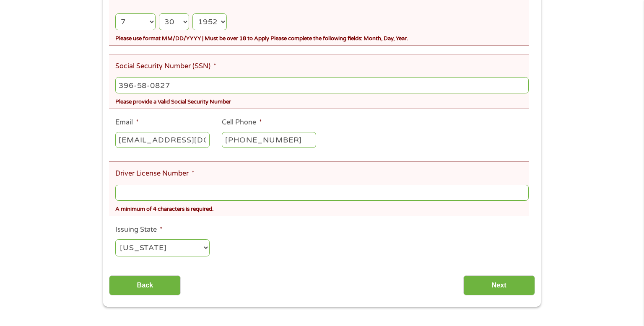 This screenshot has width=644, height=326. Describe the element at coordinates (322, 208) in the screenshot. I see `div: A minimum of 4 characters is required.` at that location.